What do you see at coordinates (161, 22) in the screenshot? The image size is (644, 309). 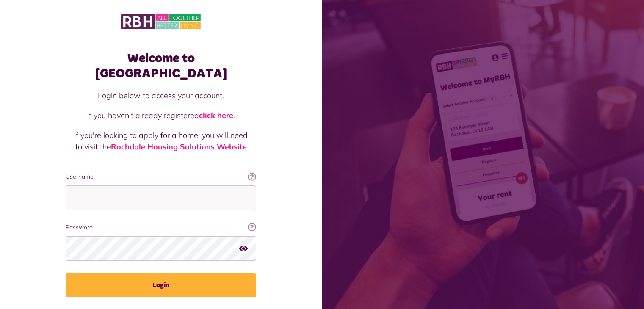 I see `img: MyRBH` at bounding box center [161, 22].